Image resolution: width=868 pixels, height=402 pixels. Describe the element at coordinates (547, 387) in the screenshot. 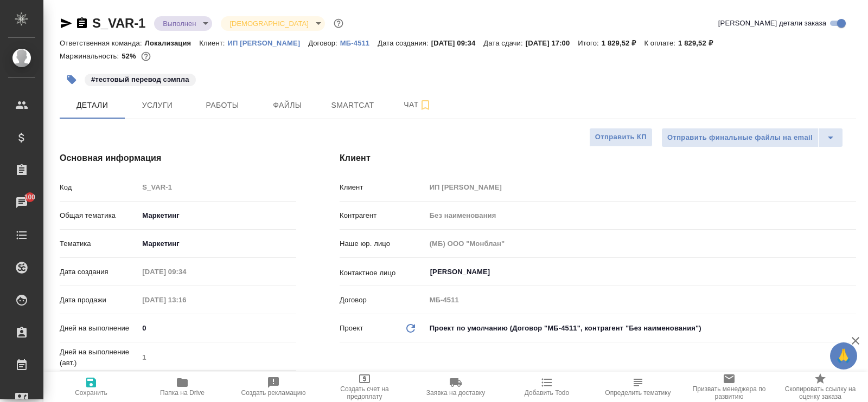

I see `button: Добавить Todo` at that location.